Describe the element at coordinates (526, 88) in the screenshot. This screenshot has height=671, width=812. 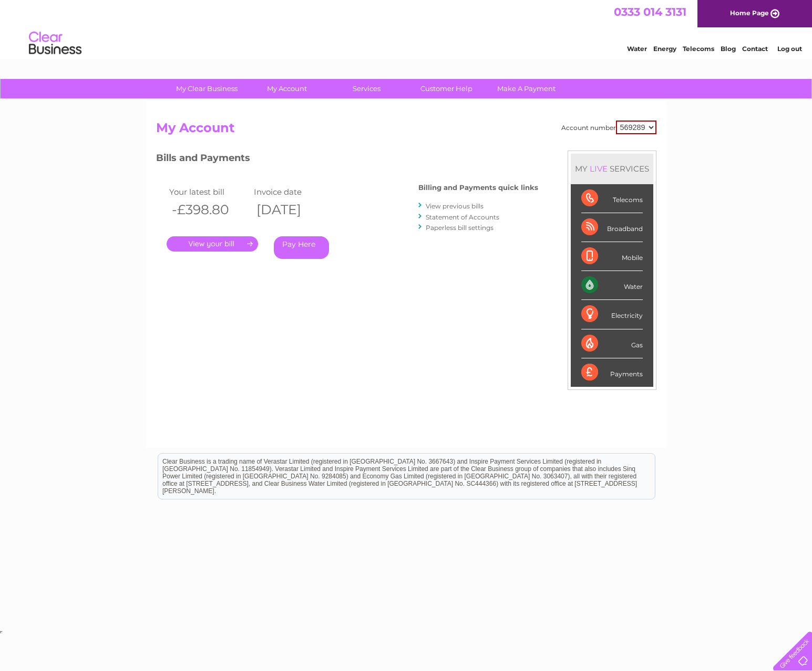
I see `a: Make A Payment` at that location.